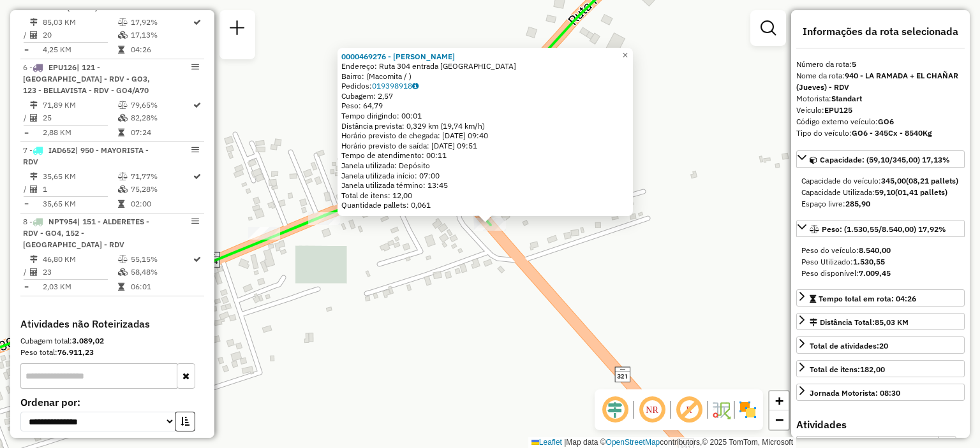 Image resolution: width=980 pixels, height=448 pixels. Describe the element at coordinates (112, 324) in the screenshot. I see `h4: Atividades não Roteirizadas` at that location.